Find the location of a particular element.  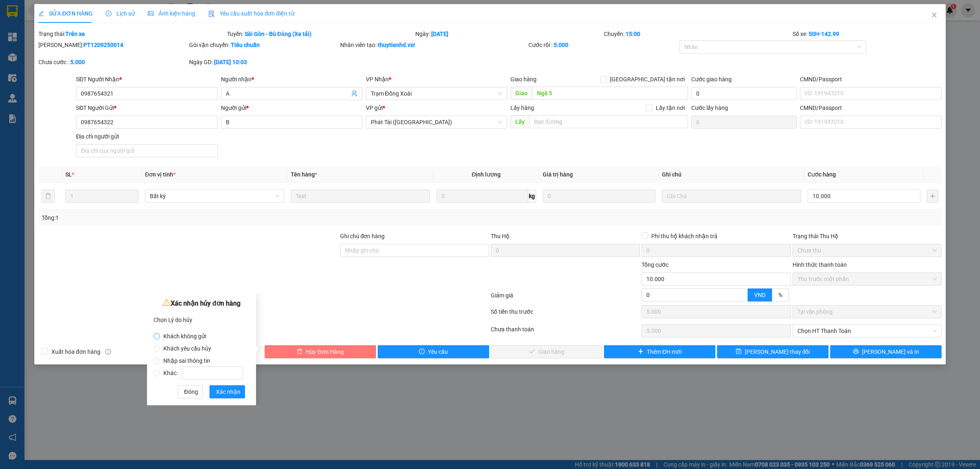

div: Xác nhận hủy đơn hàng is located at coordinates (201, 303).